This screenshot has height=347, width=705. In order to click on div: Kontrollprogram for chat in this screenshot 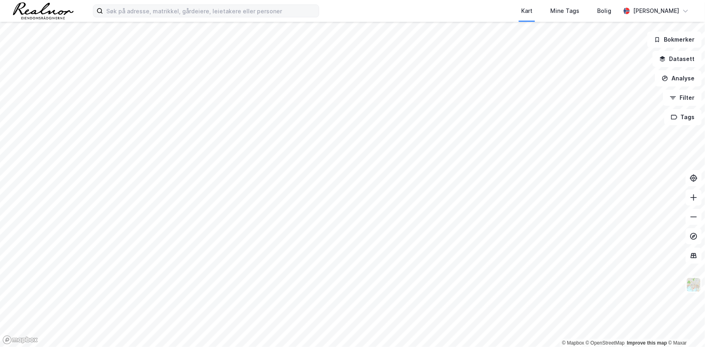, I will do `click(685, 328)`.